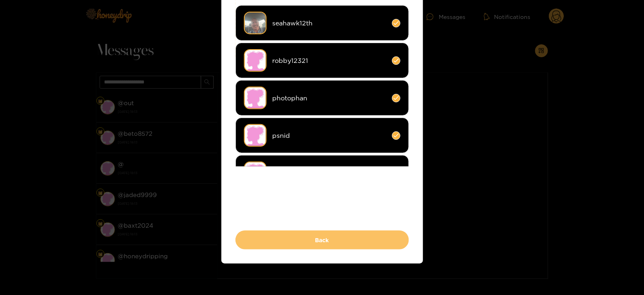  What do you see at coordinates (329, 23) in the screenshot?
I see `span: seahawk12th` at bounding box center [329, 23].